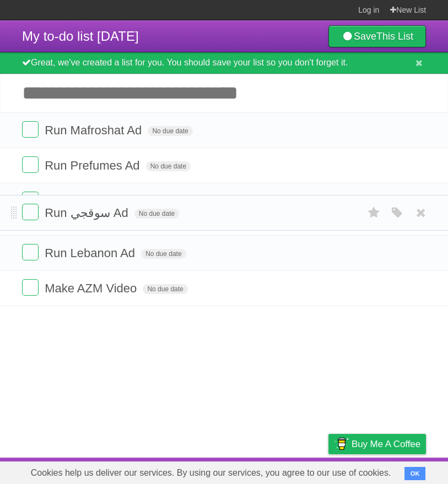 Image resolution: width=448 pixels, height=484 pixels. I want to click on span: Run سوقجي Ad, so click(87, 213).